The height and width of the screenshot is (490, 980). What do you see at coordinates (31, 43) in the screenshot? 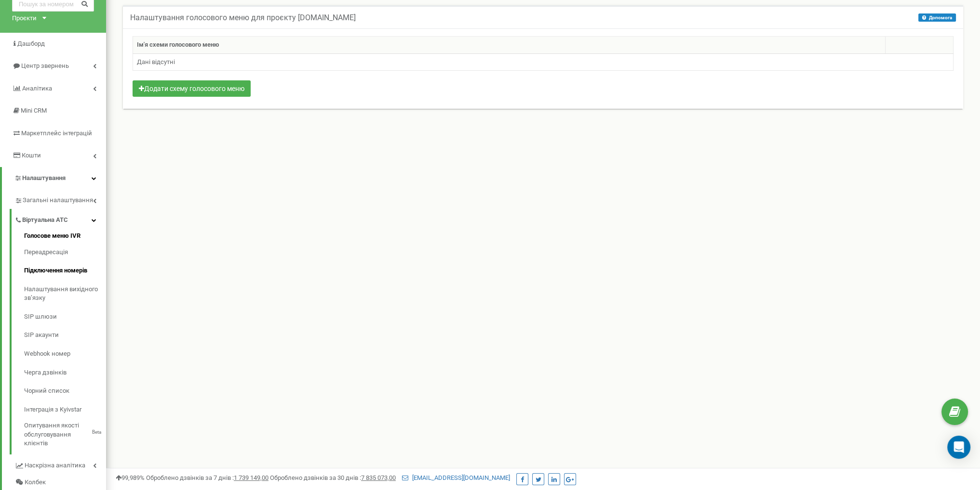
I see `span: Дашборд` at bounding box center [31, 43].